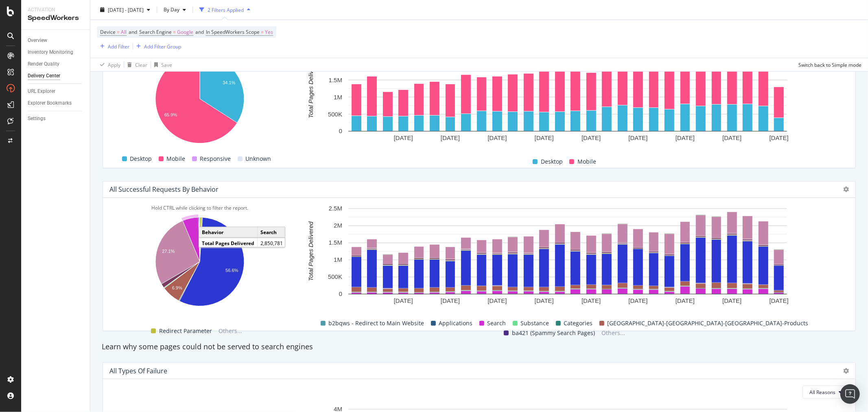 The height and width of the screenshot is (412, 868). Describe the element at coordinates (51, 52) in the screenshot. I see `div: Inventory Monitoring` at that location.